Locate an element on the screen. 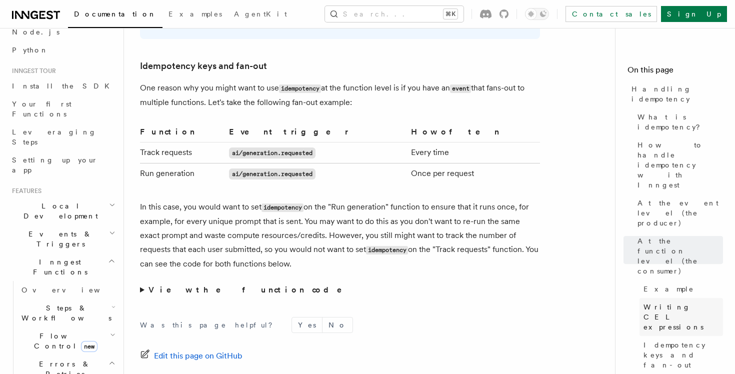  span: Writing CEL expressions is located at coordinates (683, 317).